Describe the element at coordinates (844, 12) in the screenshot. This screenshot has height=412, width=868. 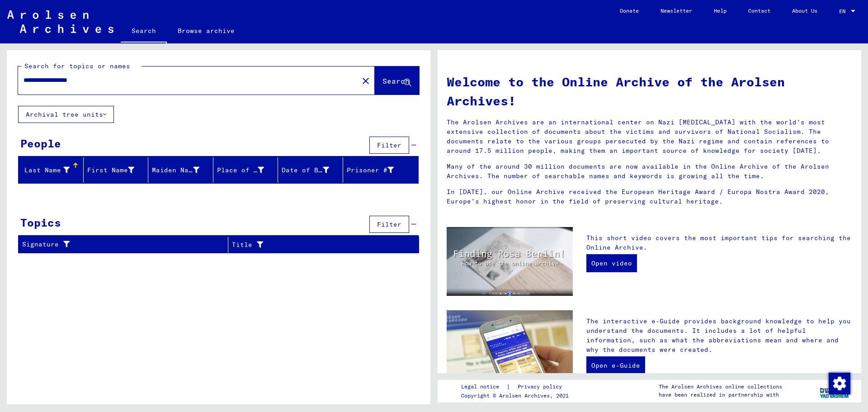
I see `span: EN` at that location.